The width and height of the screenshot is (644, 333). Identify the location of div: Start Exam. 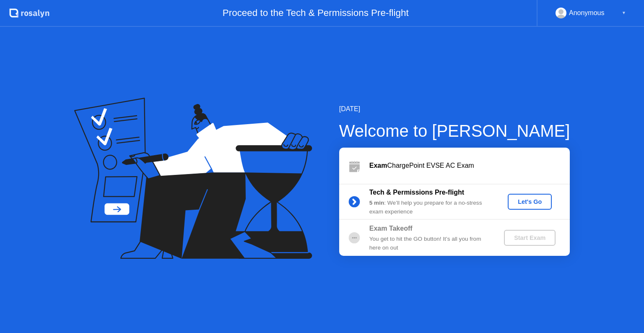
(529, 238).